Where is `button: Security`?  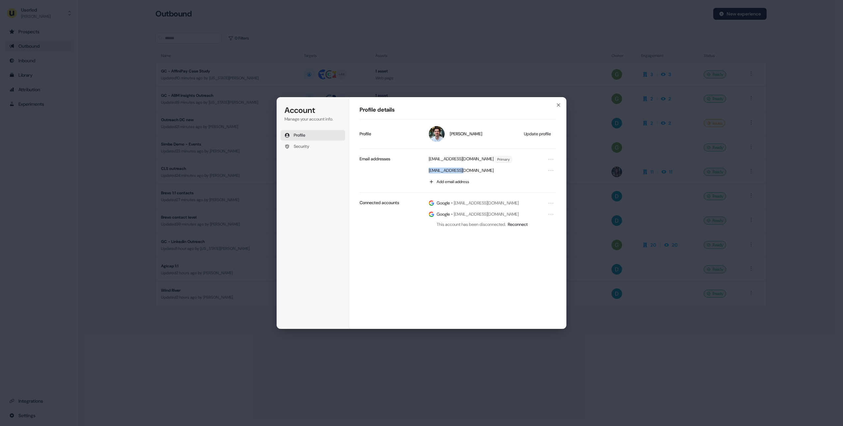
button: Security is located at coordinates (313, 147).